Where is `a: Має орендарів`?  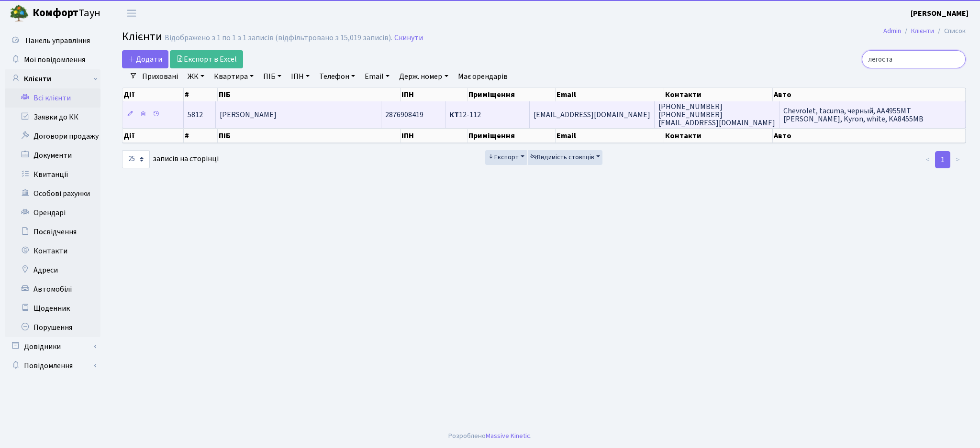 a: Має орендарів is located at coordinates (483, 77).